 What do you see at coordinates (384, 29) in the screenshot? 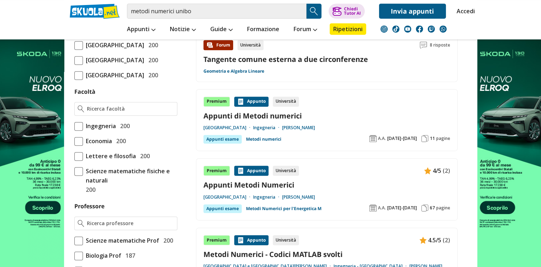
I see `img: instagram` at bounding box center [384, 29].